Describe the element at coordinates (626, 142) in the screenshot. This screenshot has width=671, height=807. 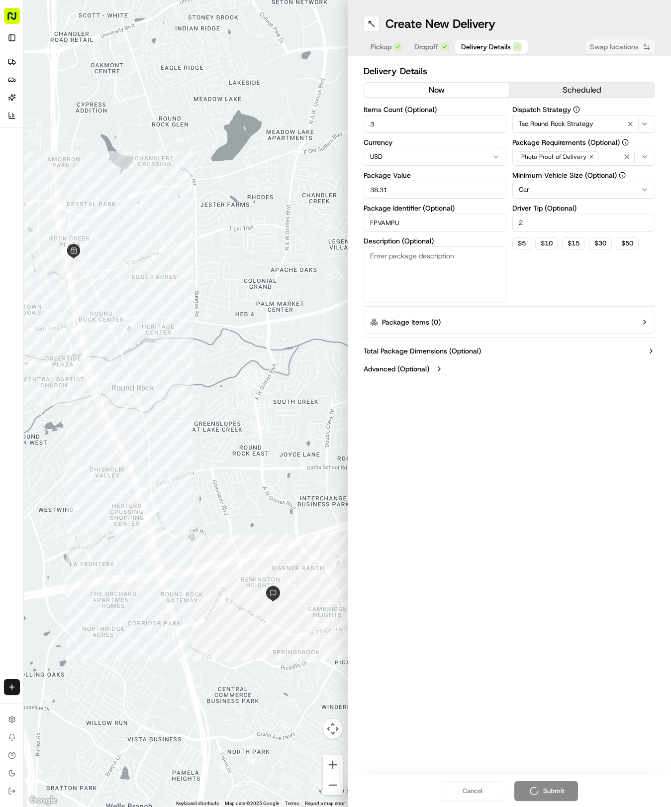
I see `button: Package Requirements (Optional)` at that location.